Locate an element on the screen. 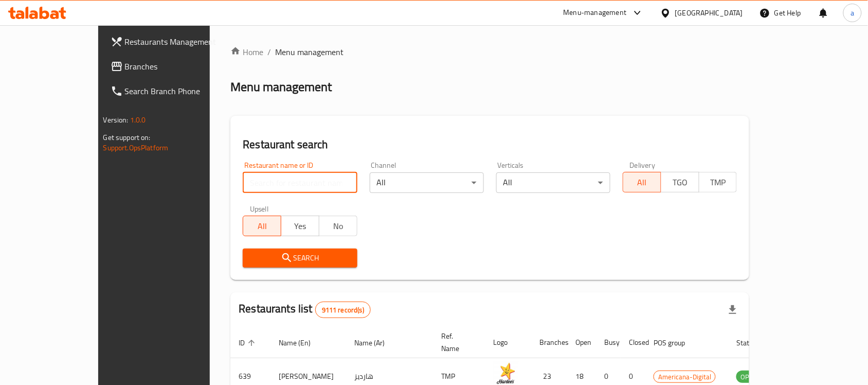 This screenshot has width=868, height=385. div: Total records count is located at coordinates (343, 309).